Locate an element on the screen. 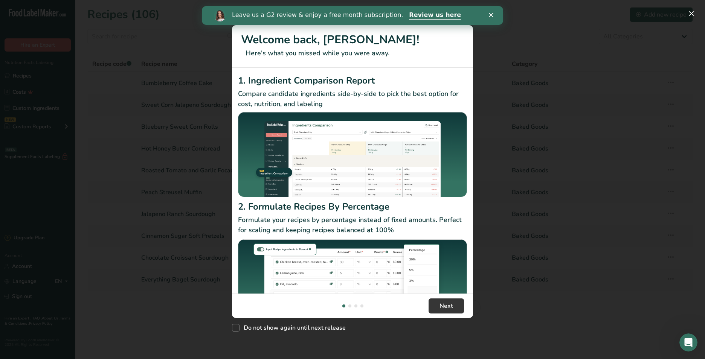 The image size is (705, 359). p: Here's what you missed while you were away. is located at coordinates (352, 53).